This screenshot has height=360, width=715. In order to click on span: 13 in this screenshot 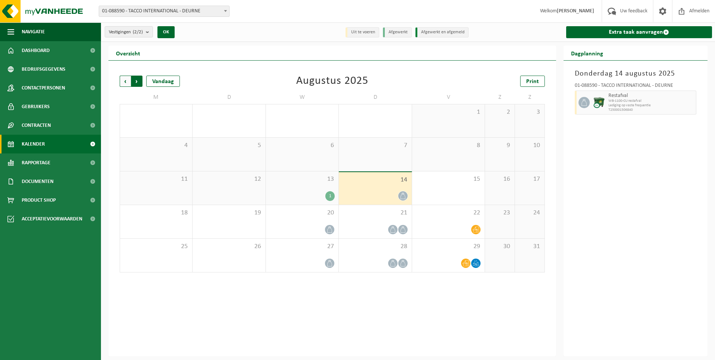, I will do `click(302, 179)`.